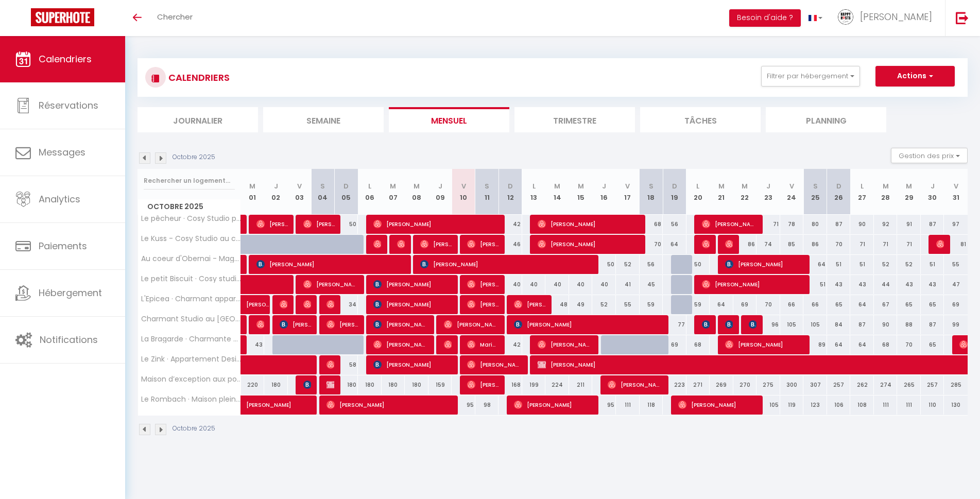  What do you see at coordinates (191, 359) in the screenshot?
I see `span: Le Zink · Appartement Design et Confortable` at bounding box center [191, 359].